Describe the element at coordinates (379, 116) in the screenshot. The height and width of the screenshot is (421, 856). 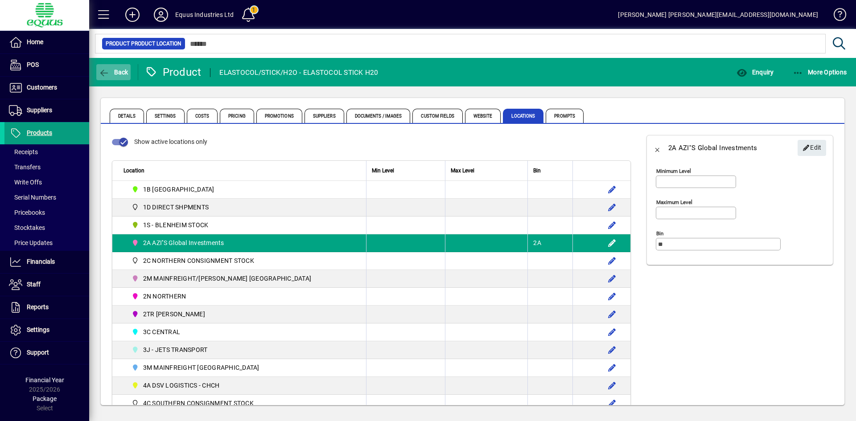
I see `span: Documents / Images` at that location.